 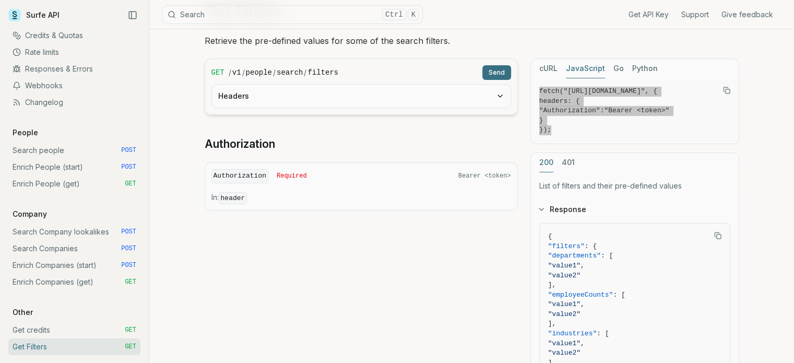 What do you see at coordinates (695, 15) in the screenshot?
I see `a: Support` at bounding box center [695, 15].